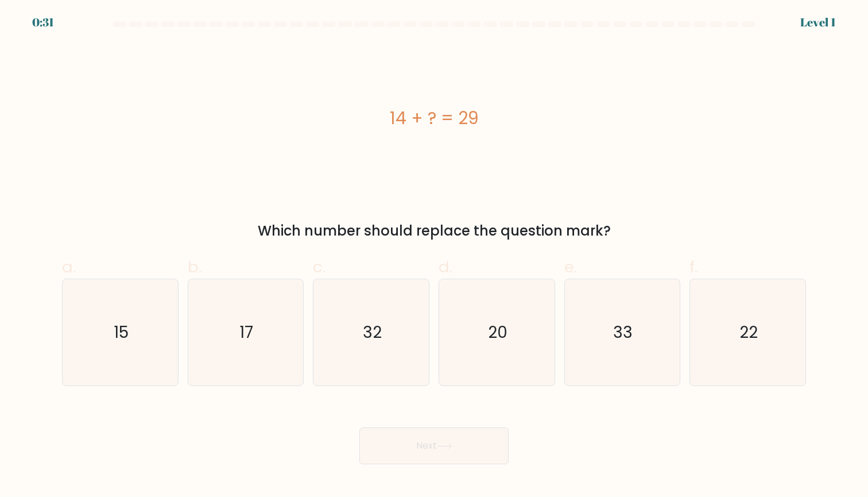 The image size is (868, 497). I want to click on text: 33, so click(624, 332).